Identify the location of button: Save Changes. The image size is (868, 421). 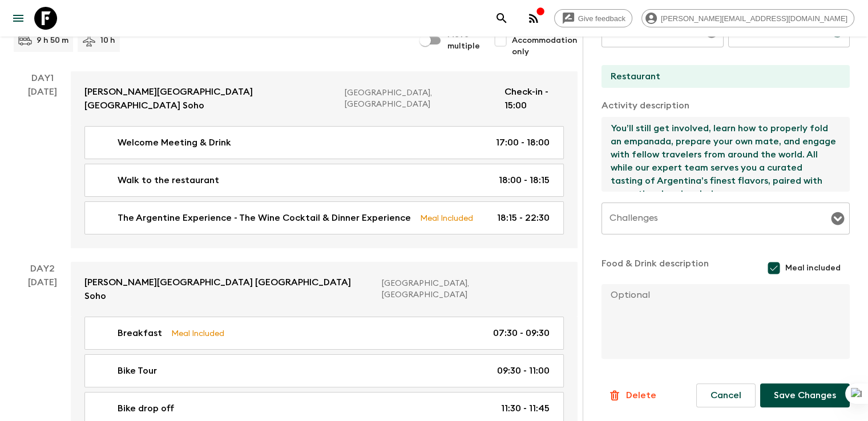
(805, 395).